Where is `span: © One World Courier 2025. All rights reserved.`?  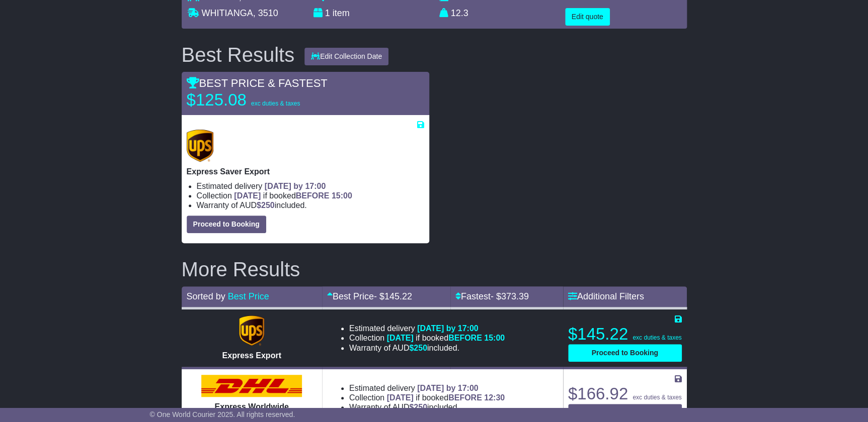 span: © One World Courier 2025. All rights reserved. is located at coordinates (222, 415).